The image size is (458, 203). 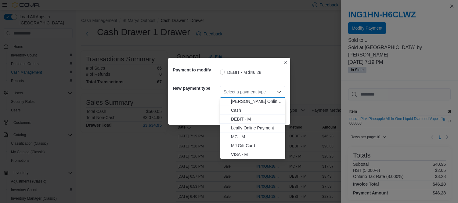 I want to click on span: Leafly Online Payment, so click(x=256, y=128).